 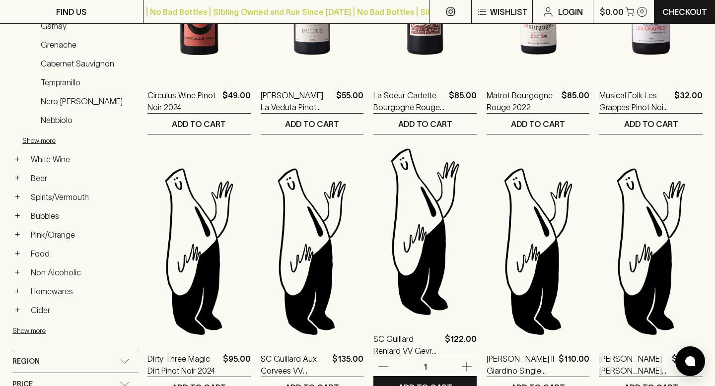 I want to click on a: White Wine, so click(x=82, y=159).